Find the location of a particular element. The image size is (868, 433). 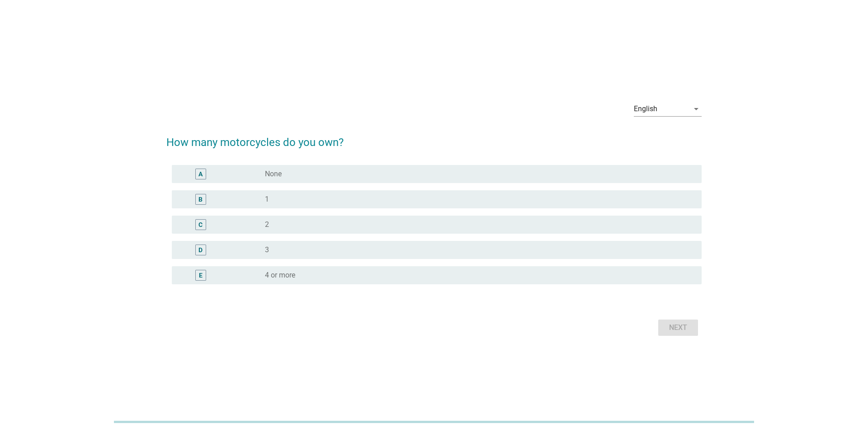

div: E is located at coordinates (201, 275).